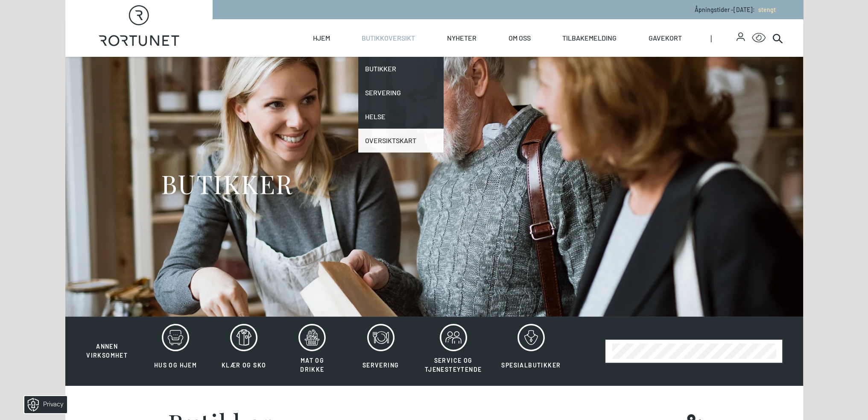  I want to click on a: Servering, so click(401, 93).